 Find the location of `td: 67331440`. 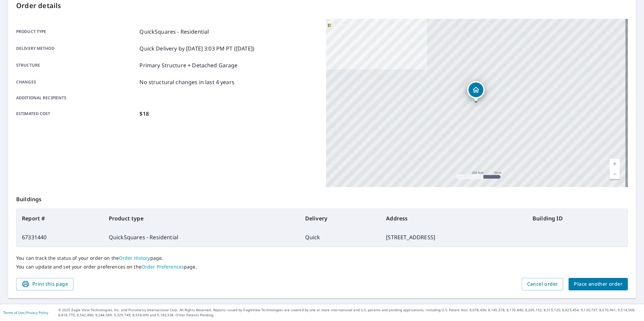

td: 67331440 is located at coordinates (60, 237).